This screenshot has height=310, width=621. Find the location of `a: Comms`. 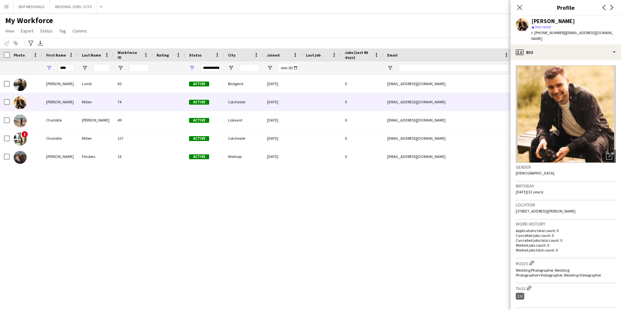

a: Comms is located at coordinates (80, 31).